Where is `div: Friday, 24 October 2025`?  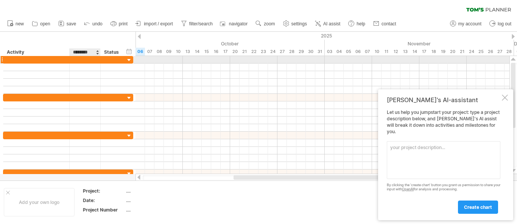
div: Friday, 24 October 2025 is located at coordinates (273, 52).